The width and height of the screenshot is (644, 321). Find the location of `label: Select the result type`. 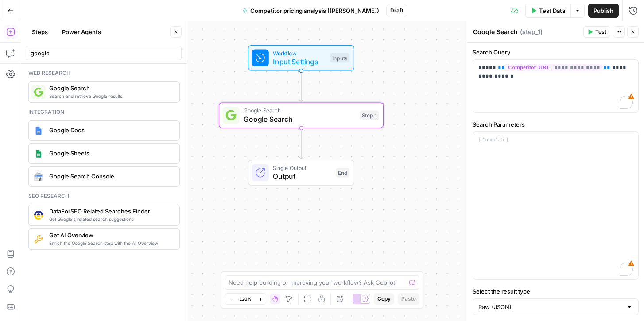

label: Select the result type is located at coordinates (556, 291).